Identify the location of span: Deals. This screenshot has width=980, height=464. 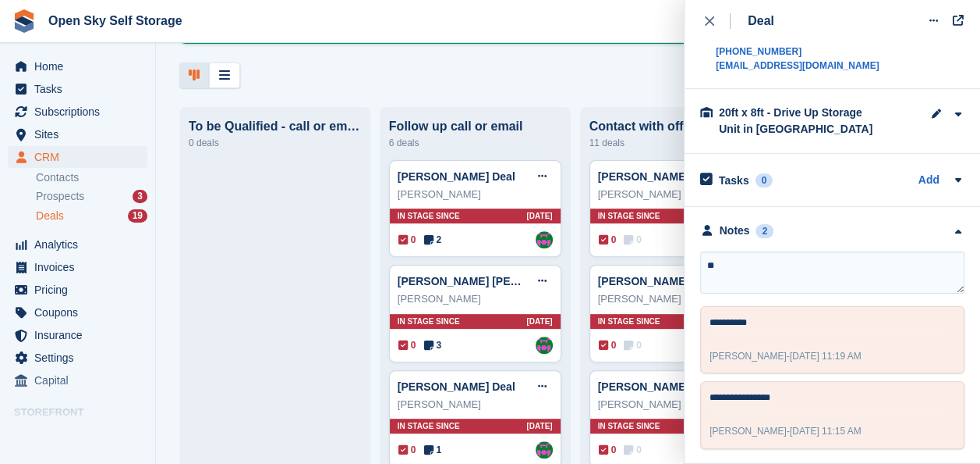
(50, 216).